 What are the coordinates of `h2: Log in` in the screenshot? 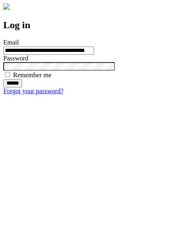 It's located at (92, 25).